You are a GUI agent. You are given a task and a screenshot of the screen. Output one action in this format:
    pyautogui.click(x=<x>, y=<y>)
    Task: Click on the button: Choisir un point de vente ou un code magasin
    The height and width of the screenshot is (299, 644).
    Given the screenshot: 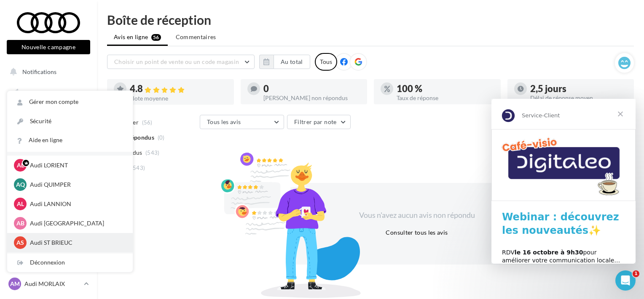 What is the action you would take?
    pyautogui.click(x=181, y=62)
    